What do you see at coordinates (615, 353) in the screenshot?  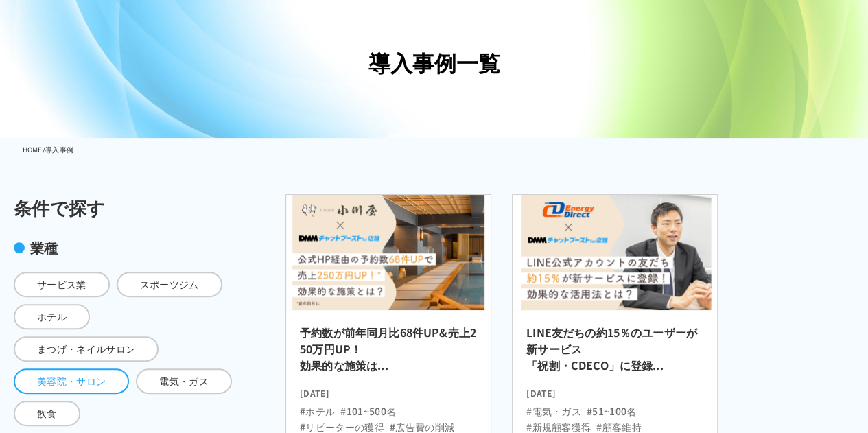 I see `h2: LINE友だちの約15％のユーザーが新サービス 「祝割・CDECO」に登録...` at bounding box center [615, 353].